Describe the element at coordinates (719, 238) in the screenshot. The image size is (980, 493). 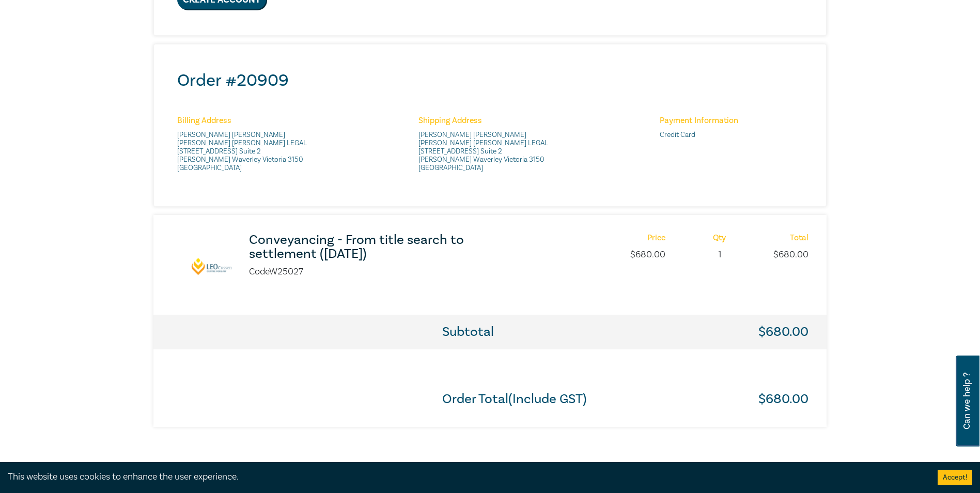
I see `h6: Qty` at that location.